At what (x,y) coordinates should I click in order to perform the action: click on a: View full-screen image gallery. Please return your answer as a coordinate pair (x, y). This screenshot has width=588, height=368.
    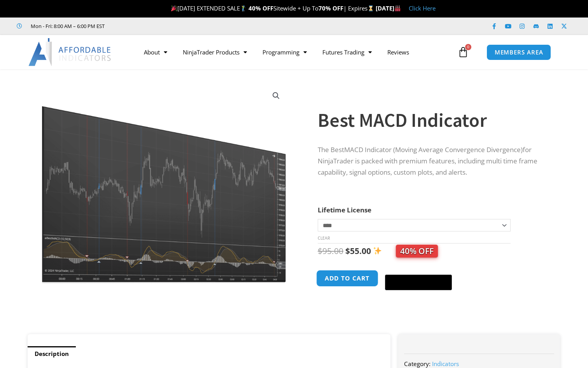
    Looking at the image, I should click on (276, 96).